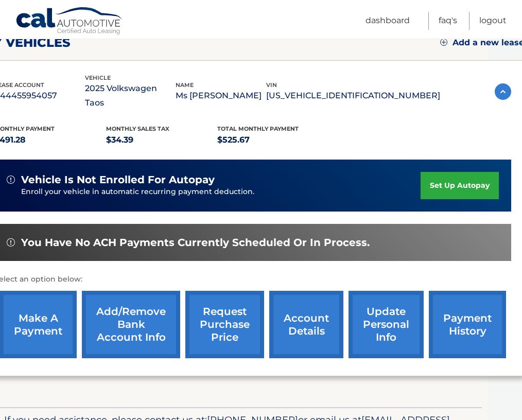 This screenshot has width=522, height=420. What do you see at coordinates (131, 324) in the screenshot?
I see `a: Add/Remove bank account info` at bounding box center [131, 324].